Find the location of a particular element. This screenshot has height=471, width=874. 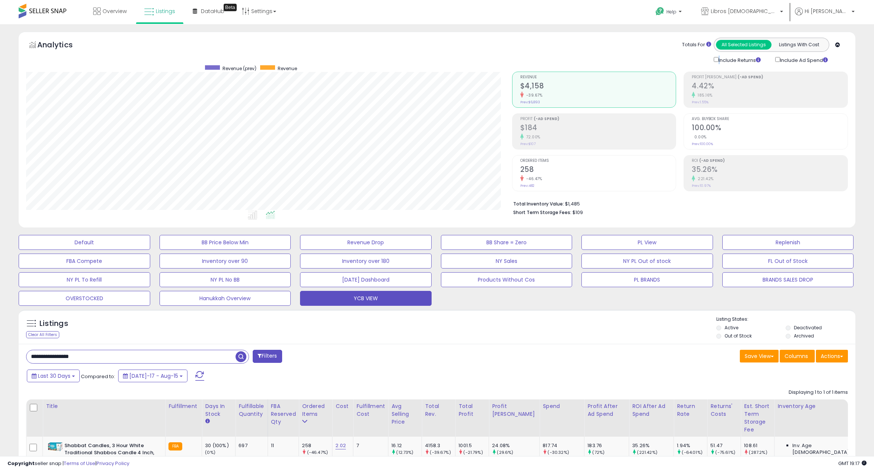

div: Totals For is located at coordinates (697, 45).